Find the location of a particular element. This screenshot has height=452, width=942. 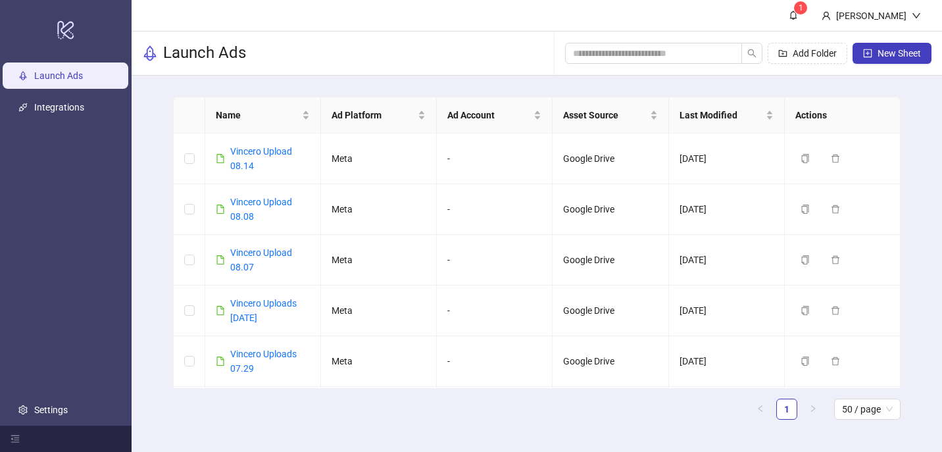

li: Next Page is located at coordinates (813, 409).